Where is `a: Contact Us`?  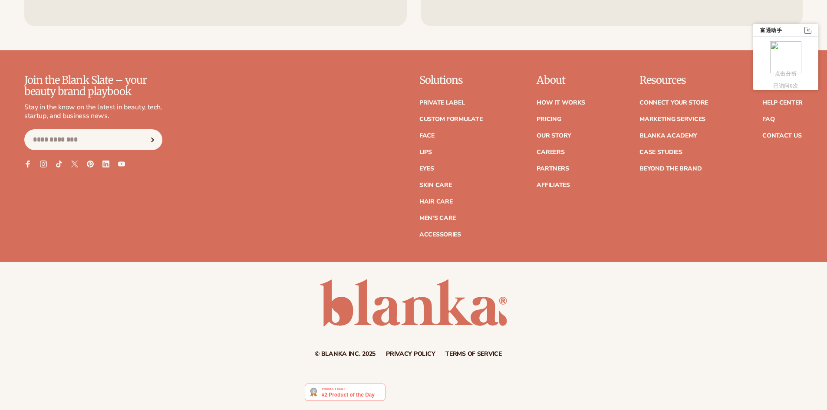 a: Contact Us is located at coordinates (782, 136).